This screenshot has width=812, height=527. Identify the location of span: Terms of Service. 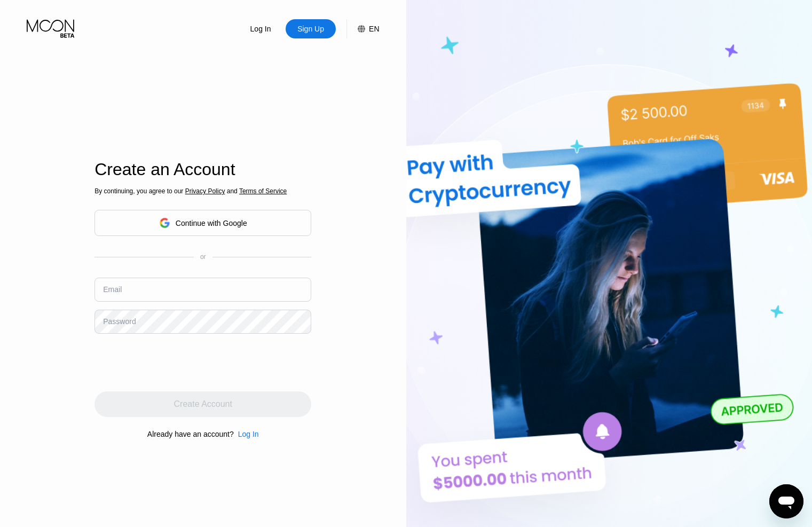
(263, 191).